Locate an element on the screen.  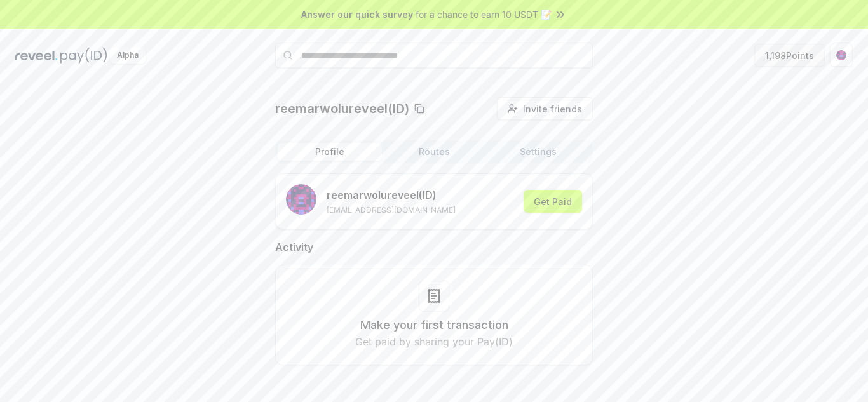
img: reveel_dark is located at coordinates (36, 55).